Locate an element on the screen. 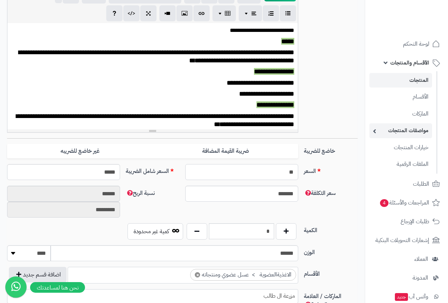 This screenshot has width=448, height=303. span: وآتس آب is located at coordinates (411, 296).